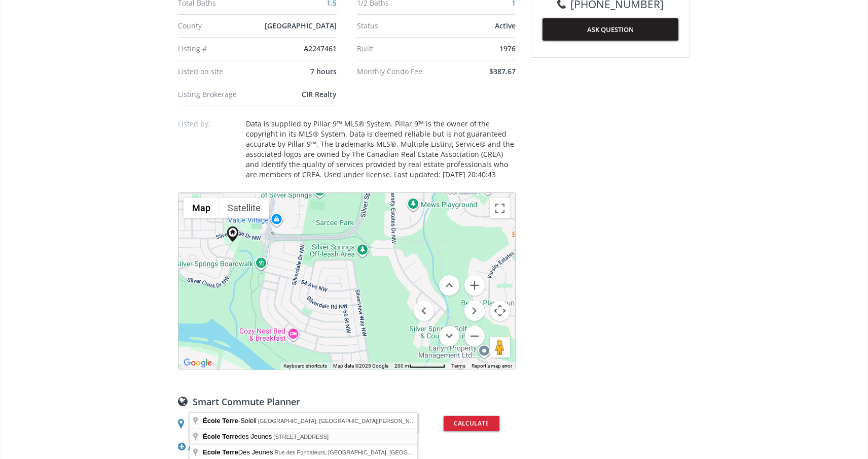 The image size is (868, 459). Describe the element at coordinates (220, 94) in the screenshot. I see `div: Listing Brokerage` at that location.